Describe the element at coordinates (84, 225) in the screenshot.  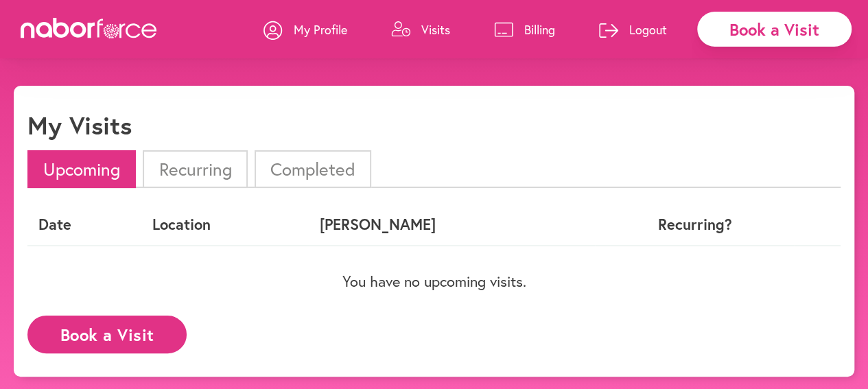
I see `th: Date` at that location.